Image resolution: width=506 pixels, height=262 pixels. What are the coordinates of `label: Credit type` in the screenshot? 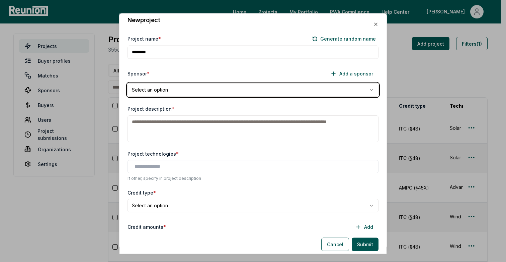 It's located at (142, 192).